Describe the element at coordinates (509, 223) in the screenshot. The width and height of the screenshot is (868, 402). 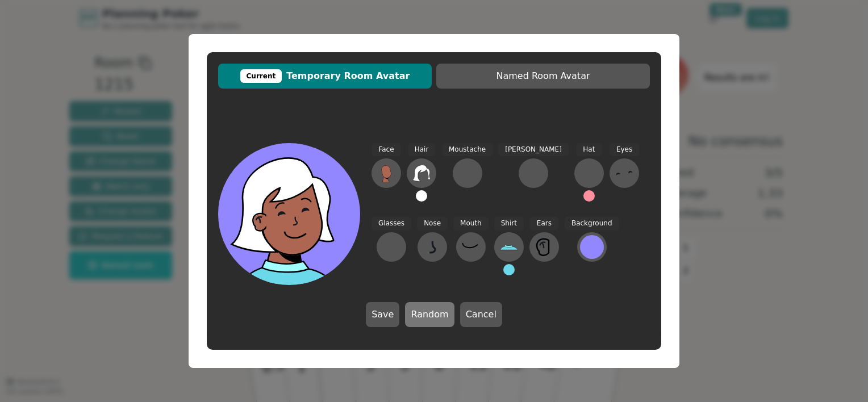
I see `span: Shirt` at that location.